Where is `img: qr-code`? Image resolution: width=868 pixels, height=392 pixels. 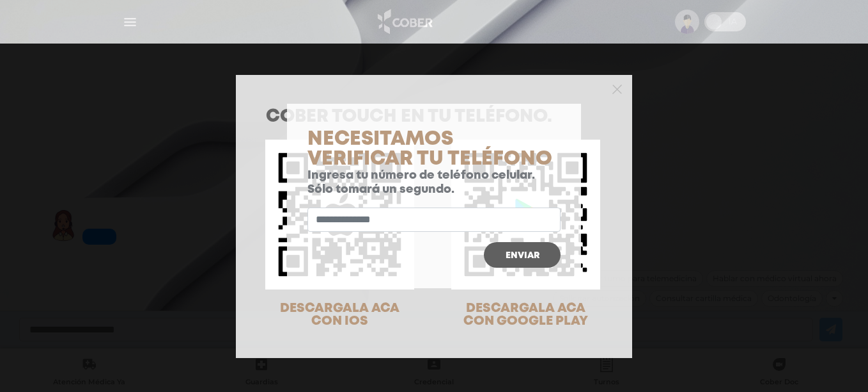 img: qr-code is located at coordinates (339, 213).